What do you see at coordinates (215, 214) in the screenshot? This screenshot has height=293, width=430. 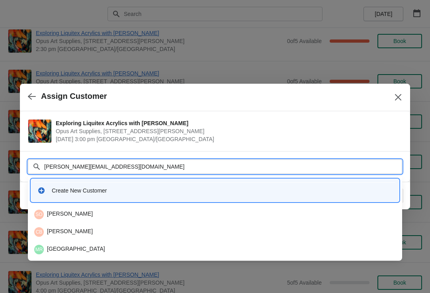 I see `li: Sandra Oldfield` at bounding box center [215, 214].